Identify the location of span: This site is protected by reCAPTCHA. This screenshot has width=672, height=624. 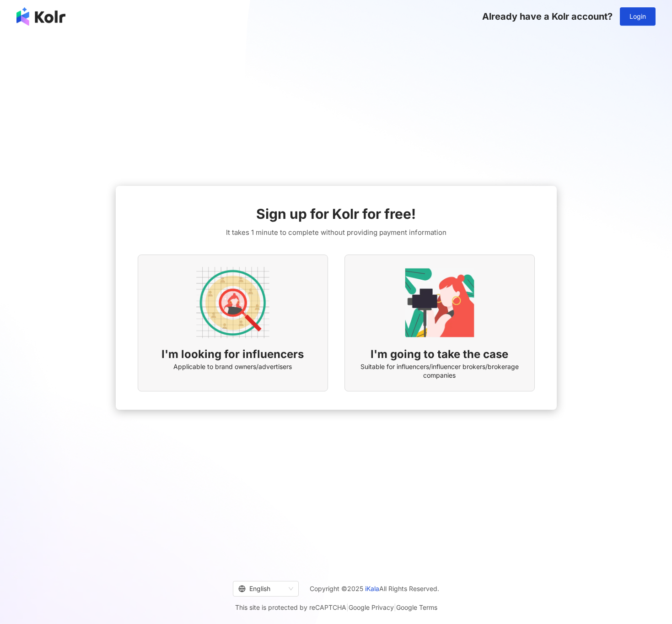
(336, 607).